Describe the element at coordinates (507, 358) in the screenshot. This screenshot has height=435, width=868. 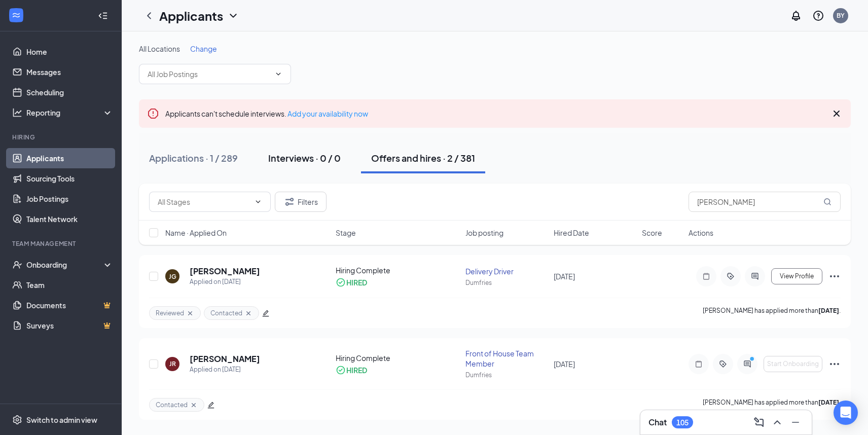
I see `div: Front of House Team Member` at that location.